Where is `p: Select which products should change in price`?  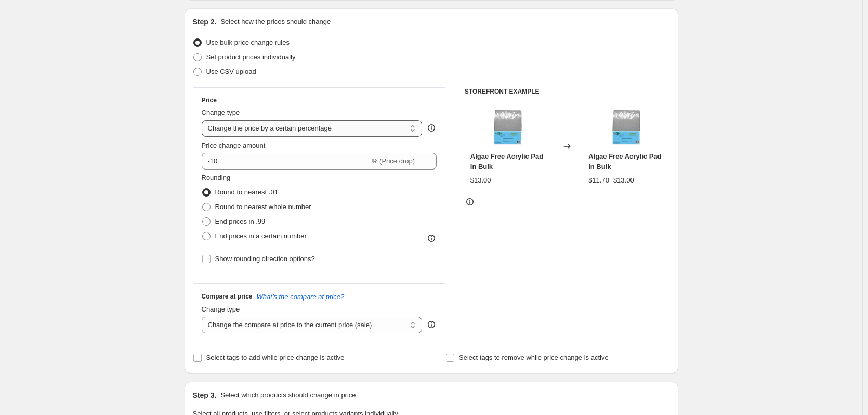 p: Select which products should change in price is located at coordinates (288, 395).